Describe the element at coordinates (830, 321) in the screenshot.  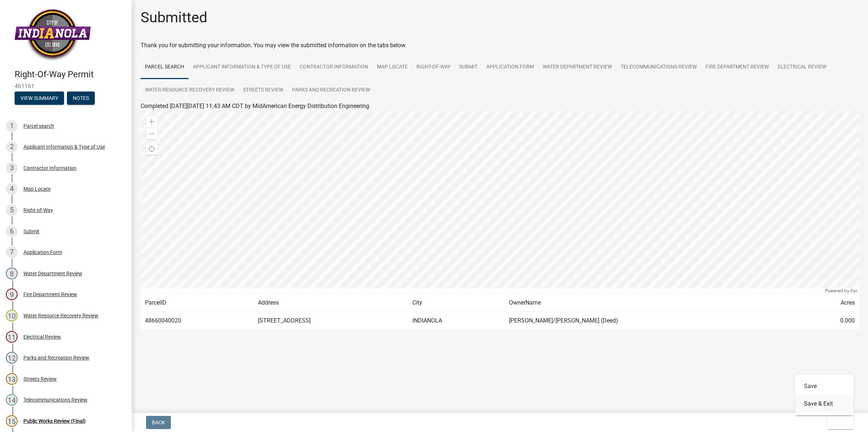
I see `td: 0.000` at that location.